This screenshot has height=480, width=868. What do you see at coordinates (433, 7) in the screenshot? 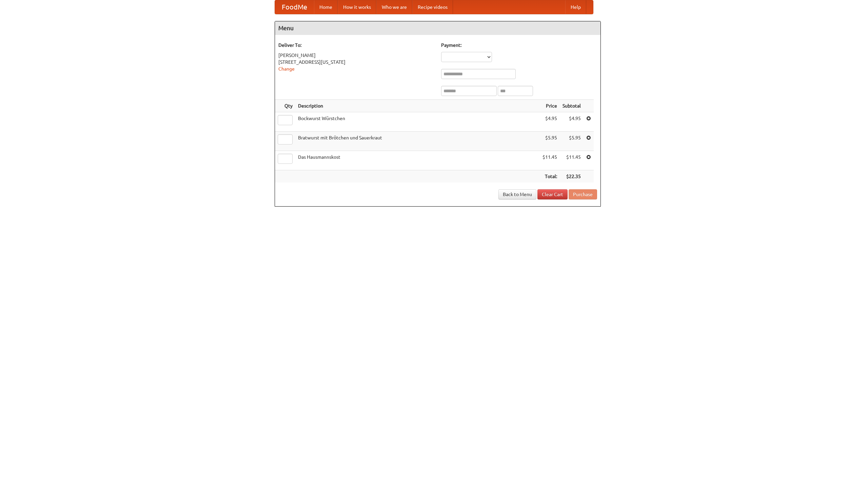
I see `a: Recipe videos` at bounding box center [433, 7].